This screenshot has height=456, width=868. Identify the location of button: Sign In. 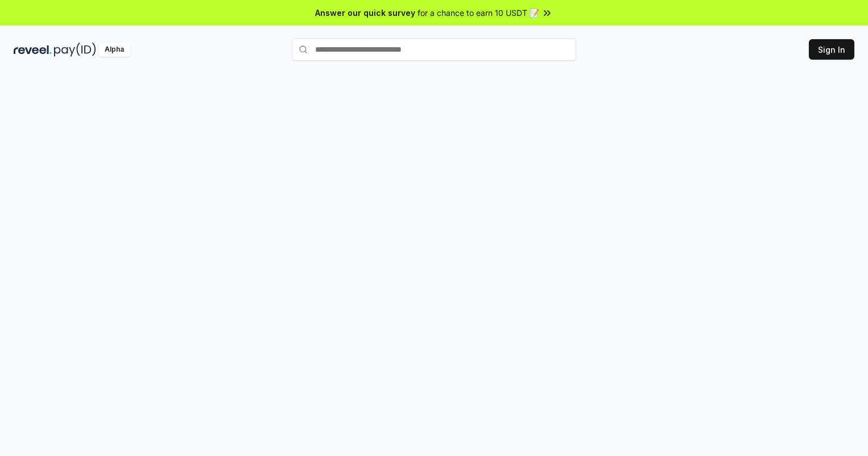
(831, 50).